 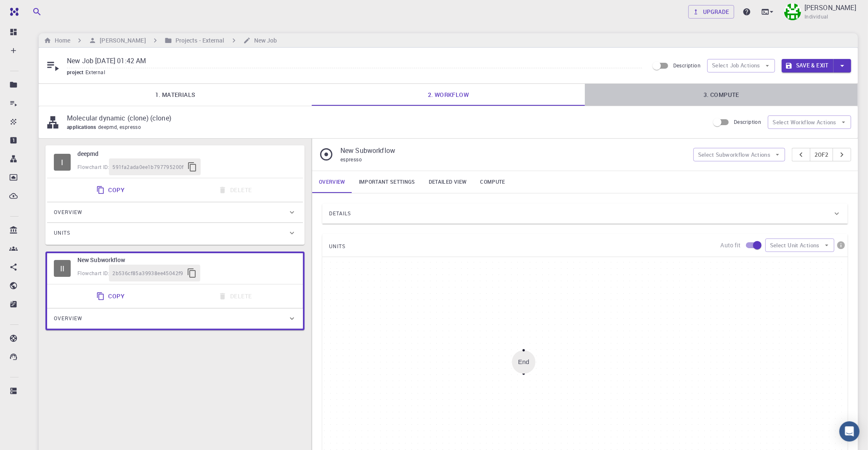 I want to click on p: New Subworkflow, so click(x=513, y=150).